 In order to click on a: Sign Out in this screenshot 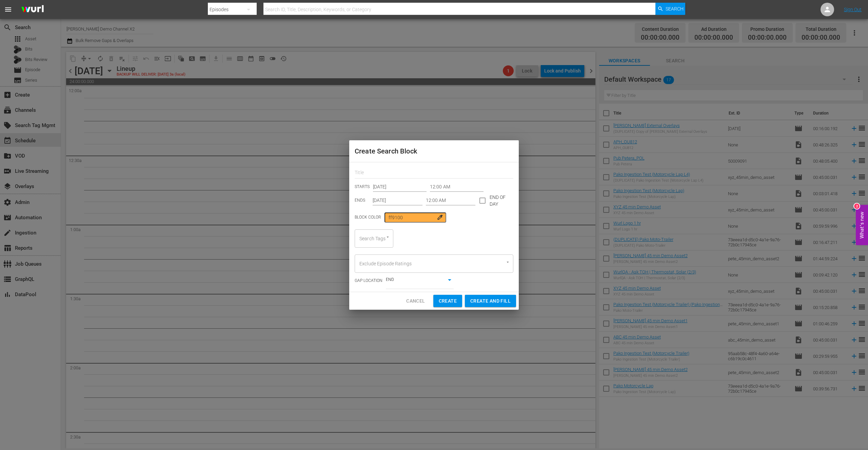, I will do `click(852, 10)`.